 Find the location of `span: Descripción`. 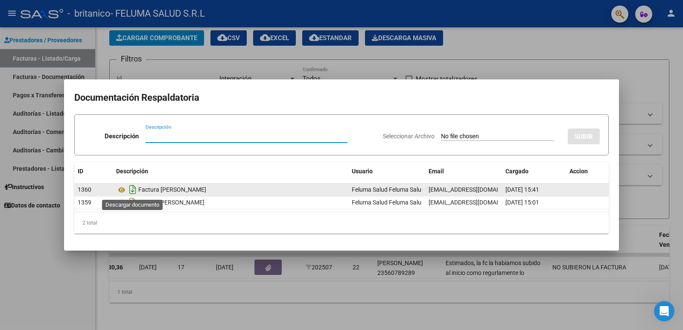

span: Descripción is located at coordinates (132, 171).